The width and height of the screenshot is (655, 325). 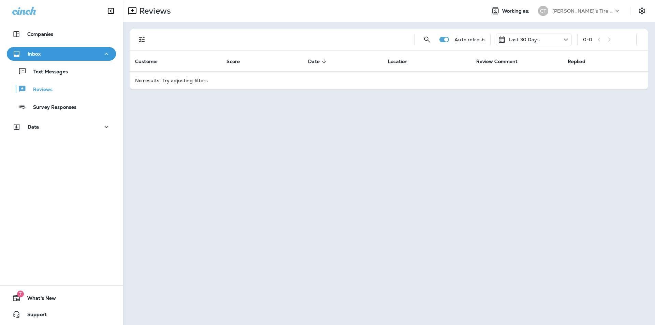 I want to click on button: 7What's New, so click(x=61, y=298).